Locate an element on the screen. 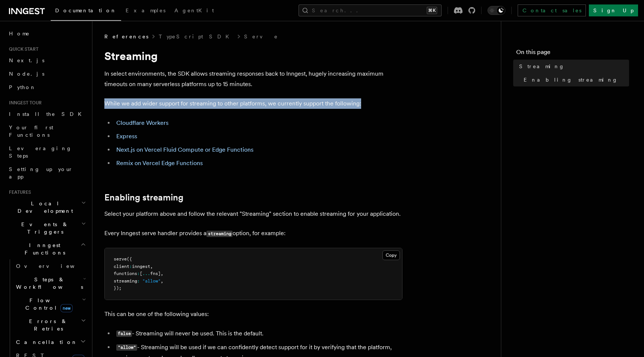  a: Remix on Vercel Edge Functions is located at coordinates (159, 163).